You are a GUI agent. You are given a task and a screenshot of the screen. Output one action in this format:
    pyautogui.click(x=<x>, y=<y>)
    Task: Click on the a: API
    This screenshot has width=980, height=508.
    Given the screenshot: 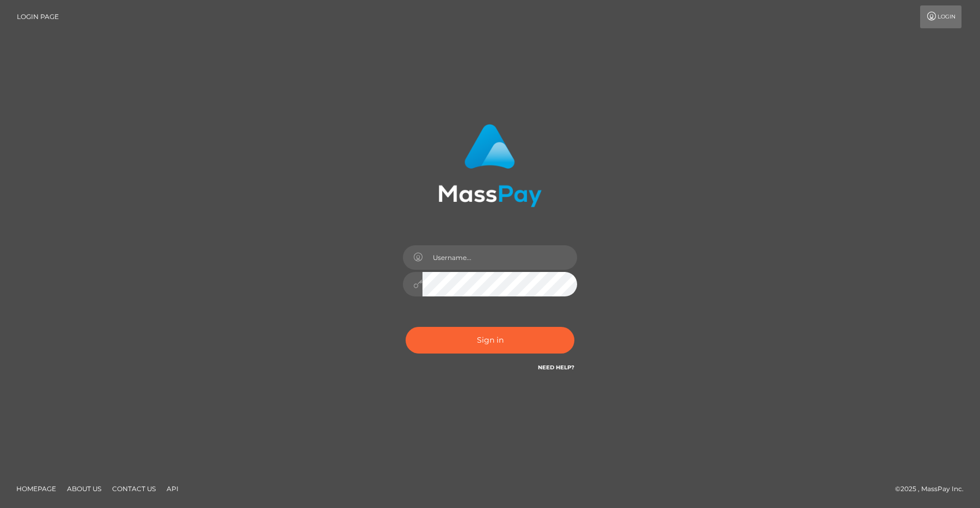 What is the action you would take?
    pyautogui.click(x=172, y=489)
    